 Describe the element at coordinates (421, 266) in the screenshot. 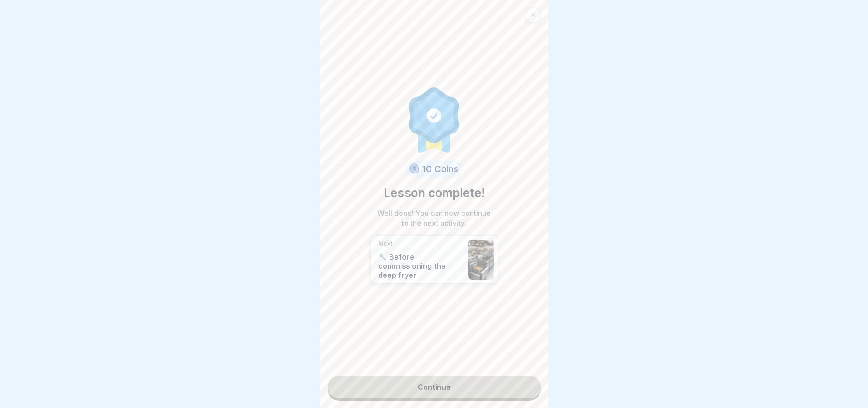

I see `p: 🔧 Before commissioning the deep fryer` at that location.